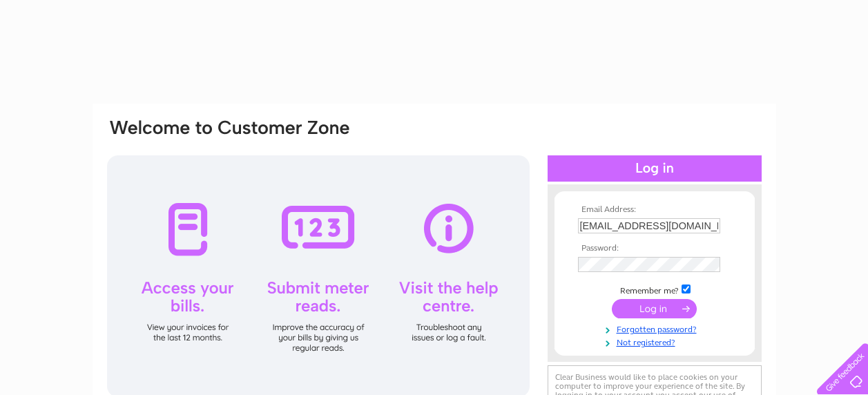 Image resolution: width=868 pixels, height=395 pixels. I want to click on input: Submit, so click(654, 309).